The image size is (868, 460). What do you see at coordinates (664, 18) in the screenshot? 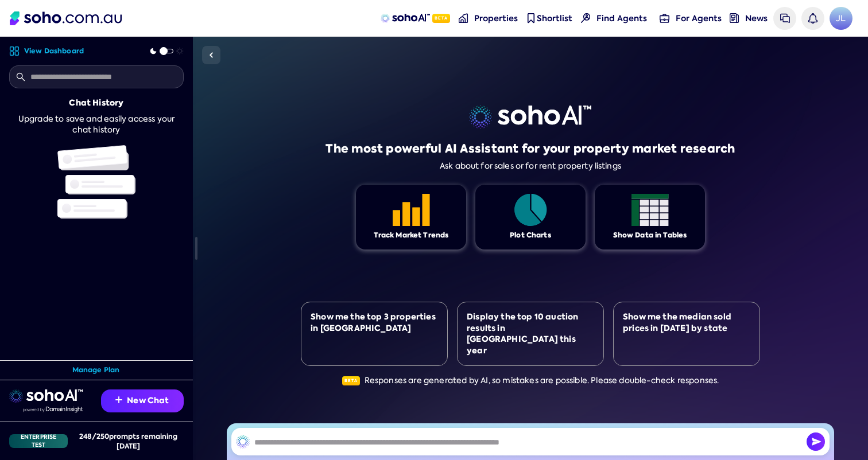
I see `img: for-agents-nav icon` at bounding box center [664, 18].